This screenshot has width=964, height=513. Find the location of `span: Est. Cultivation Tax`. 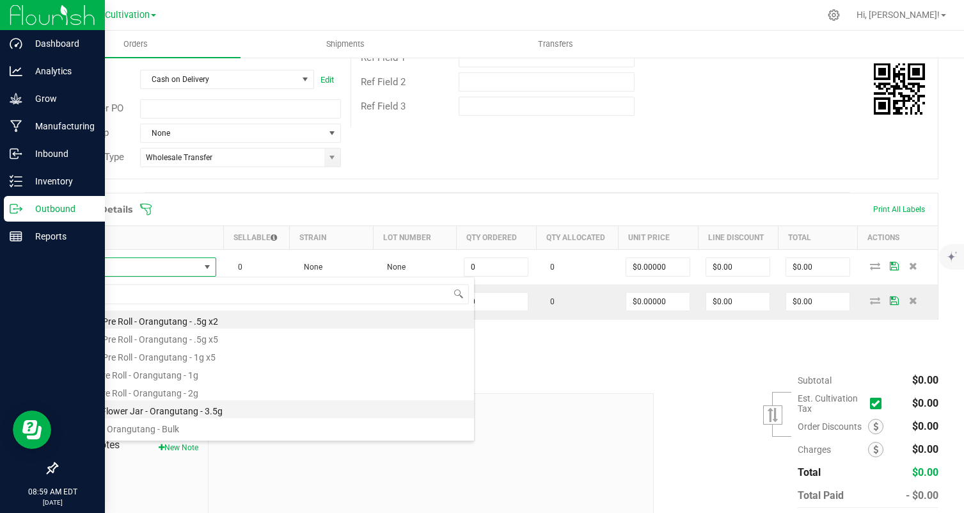

span: Est. Cultivation Tax is located at coordinates (831, 403).